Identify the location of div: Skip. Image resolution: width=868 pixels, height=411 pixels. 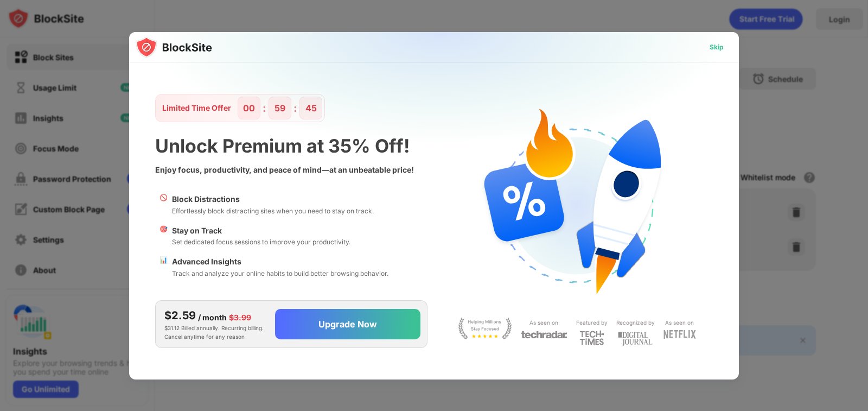
(717, 48).